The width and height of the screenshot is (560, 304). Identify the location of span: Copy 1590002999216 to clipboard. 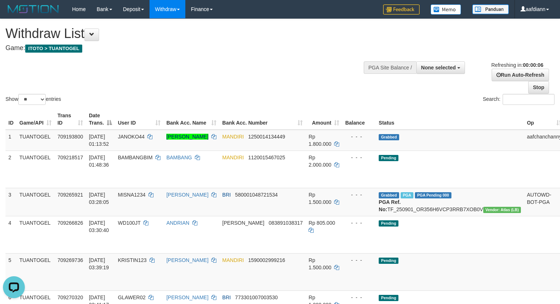
(266, 260).